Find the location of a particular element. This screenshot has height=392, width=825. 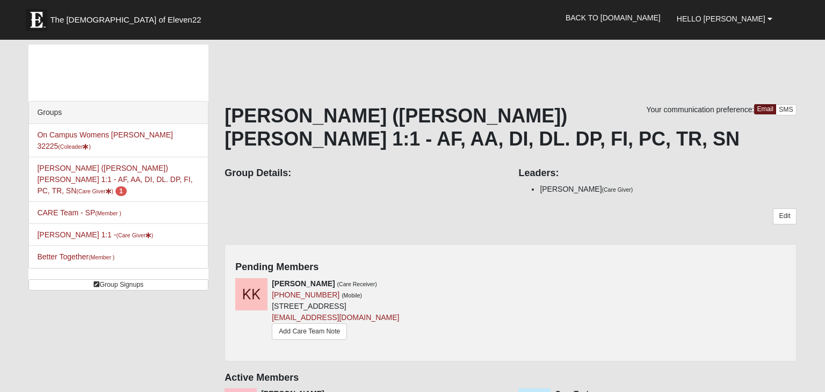

img: Eleven22 logo is located at coordinates (37, 20).